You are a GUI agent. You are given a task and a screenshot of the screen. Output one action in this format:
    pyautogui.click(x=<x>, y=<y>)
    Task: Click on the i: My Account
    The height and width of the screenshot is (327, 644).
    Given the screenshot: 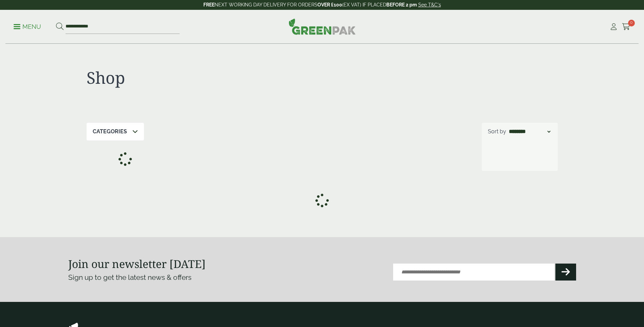 What is the action you would take?
    pyautogui.click(x=613, y=27)
    